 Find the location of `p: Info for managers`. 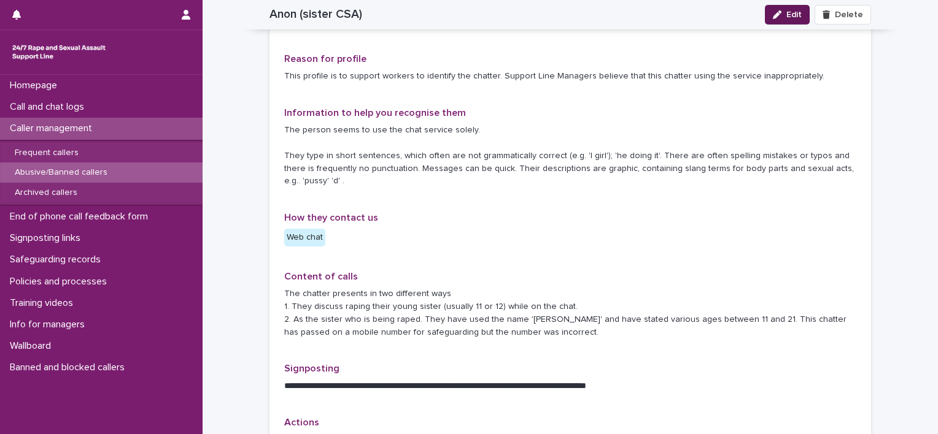

p: Info for managers is located at coordinates (50, 325).